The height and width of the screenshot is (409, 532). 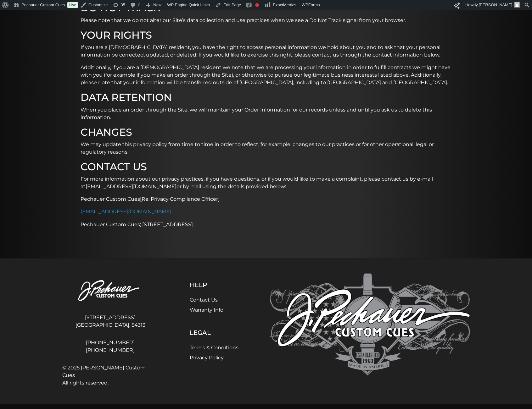 What do you see at coordinates (266, 114) in the screenshot?
I see `p: When you place an order through the Site, we will maintain your Order Information for our records...` at bounding box center [266, 114].